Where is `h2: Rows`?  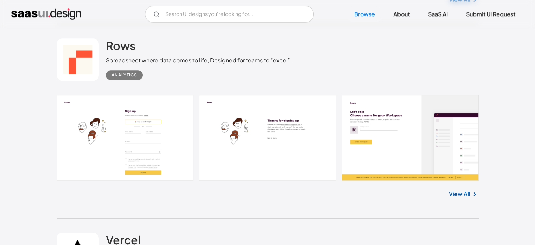
h2: Rows is located at coordinates (121, 45).